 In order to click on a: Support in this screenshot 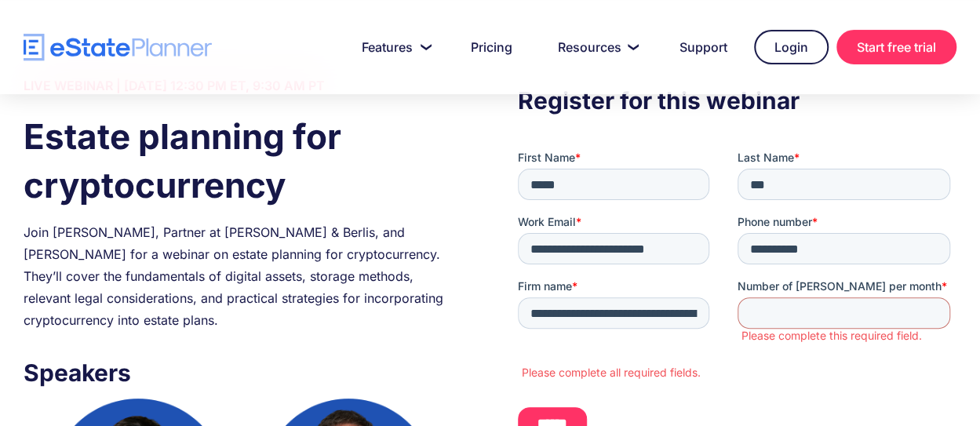, I will do `click(703, 47)`.